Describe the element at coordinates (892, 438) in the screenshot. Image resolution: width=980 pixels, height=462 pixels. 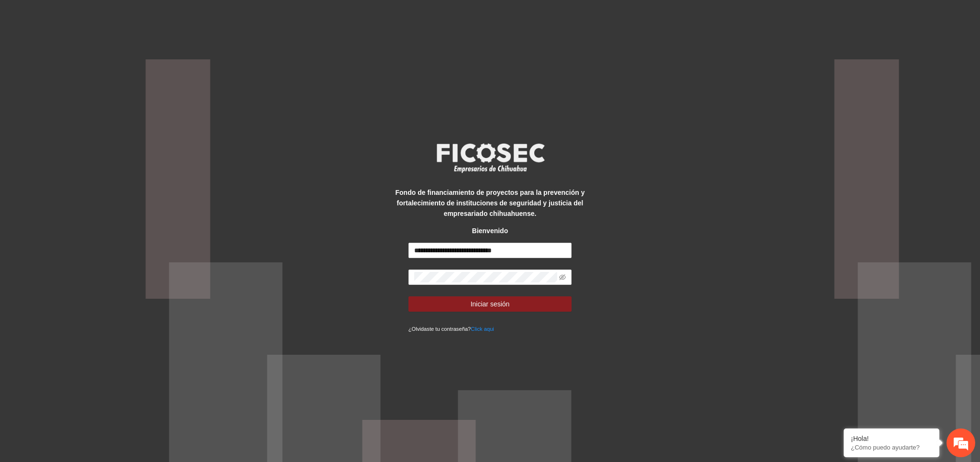
I see `div: ¡Hola!` at that location.